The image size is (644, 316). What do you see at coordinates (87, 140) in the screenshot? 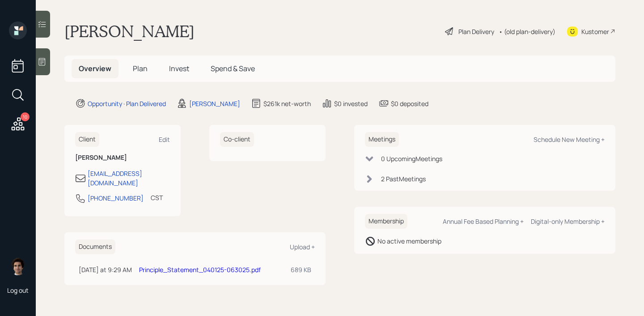
I see `h6: Client` at bounding box center [87, 140].